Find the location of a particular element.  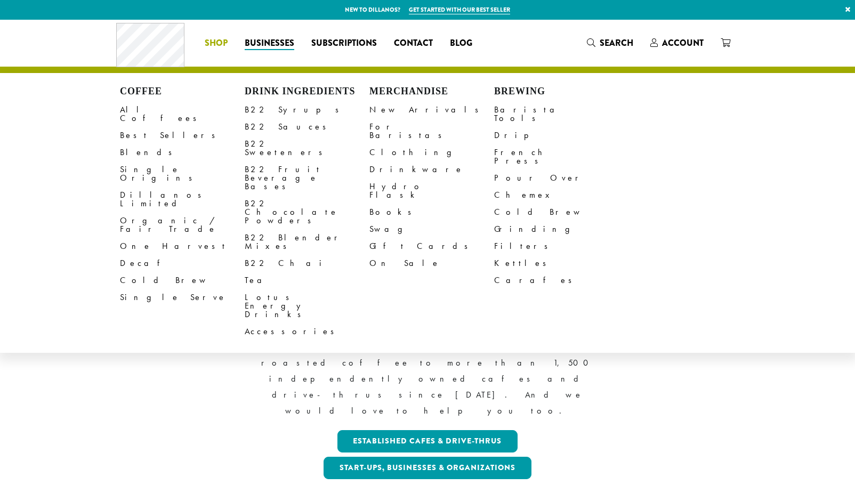

span: Businesses is located at coordinates (269, 43).